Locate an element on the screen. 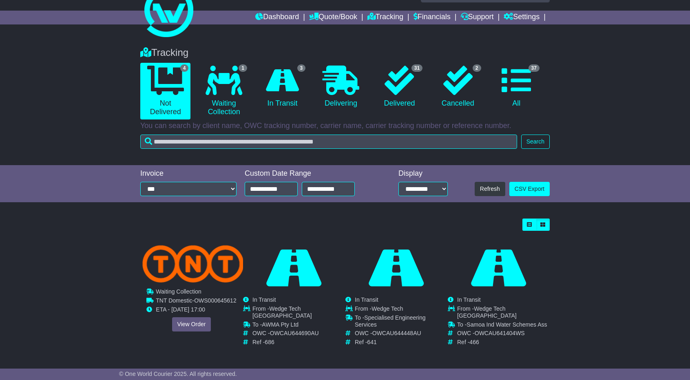  span: Specialised Engineering Services is located at coordinates (391, 321).